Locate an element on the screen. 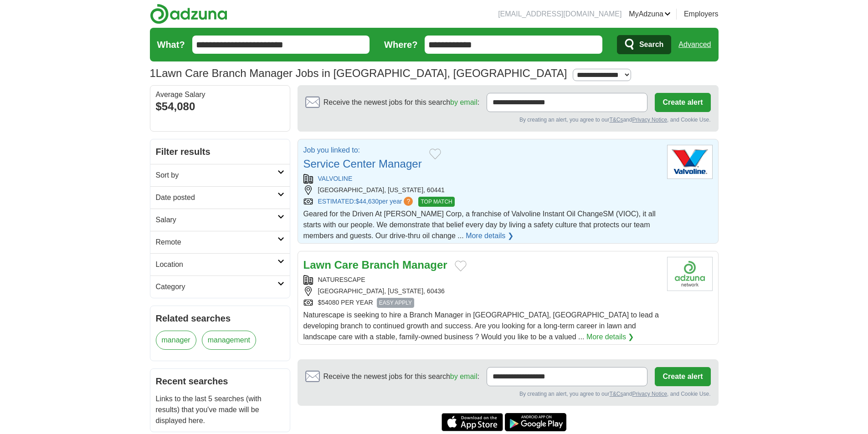  a: manager is located at coordinates (176, 340).